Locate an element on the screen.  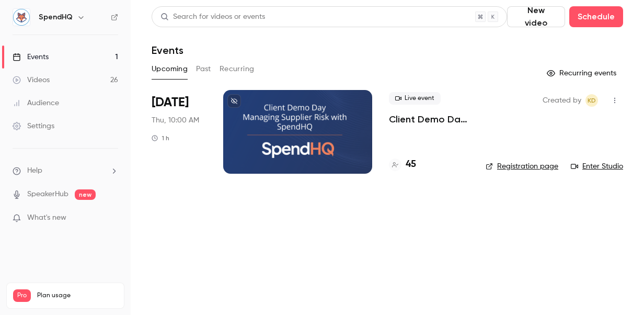
a: Enter Studio is located at coordinates (597, 166).